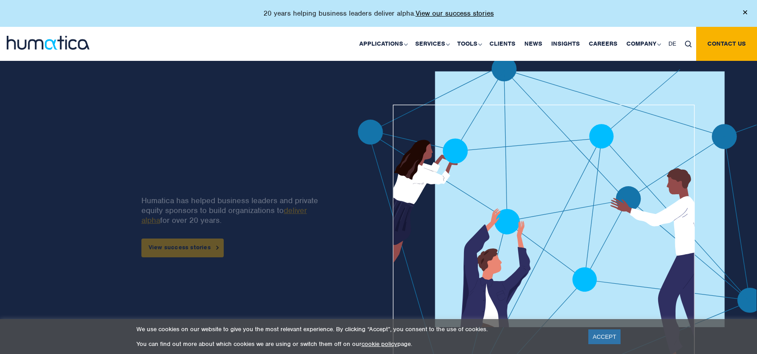 The width and height of the screenshot is (757, 354). What do you see at coordinates (727, 44) in the screenshot?
I see `a: Contact us` at bounding box center [727, 44].